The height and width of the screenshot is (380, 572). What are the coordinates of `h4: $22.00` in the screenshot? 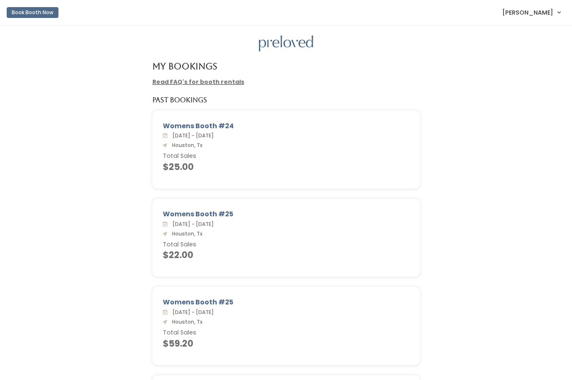 It's located at (286, 255).